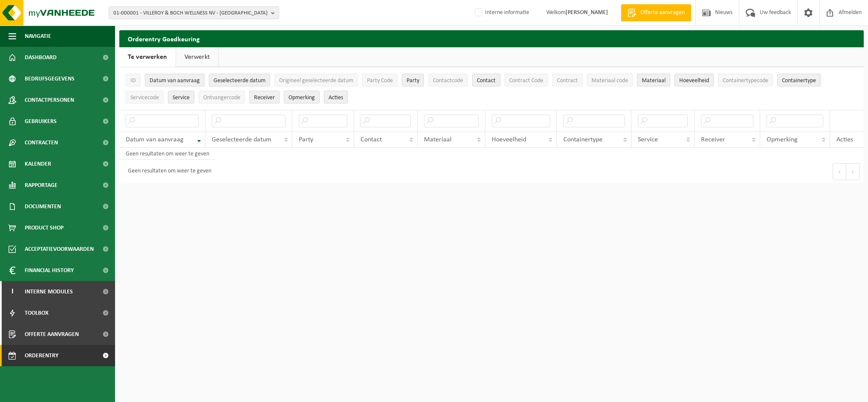 This screenshot has width=868, height=402. What do you see at coordinates (264, 97) in the screenshot?
I see `button: ReceiverReceiver: Activate to sort` at bounding box center [264, 97].